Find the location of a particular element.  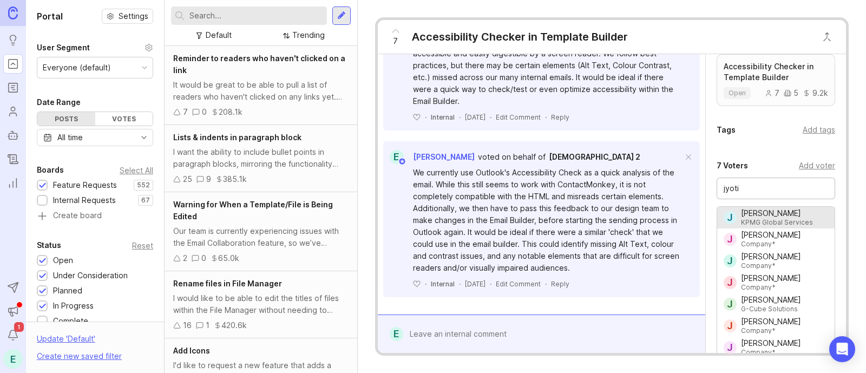

button: Send to Autopilot is located at coordinates (13, 287).